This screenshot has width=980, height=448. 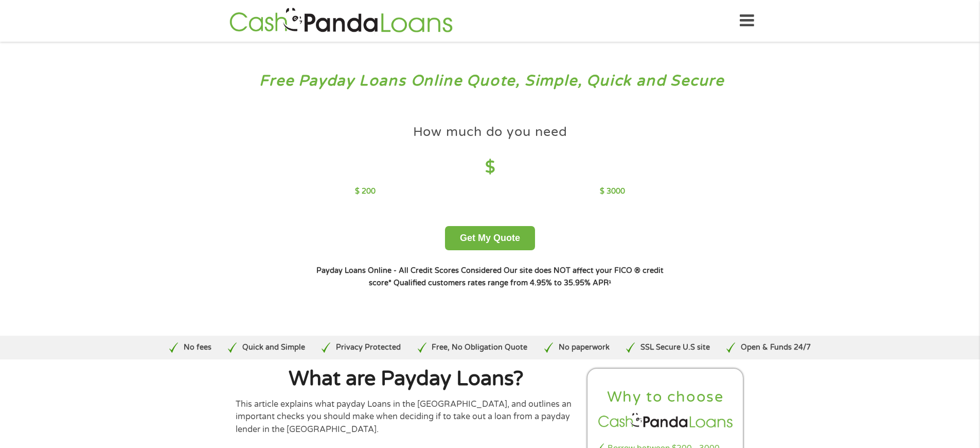 I want to click on strong: Qualified customers rates range from 4.95% to 35.95% APR¹, so click(x=503, y=282).